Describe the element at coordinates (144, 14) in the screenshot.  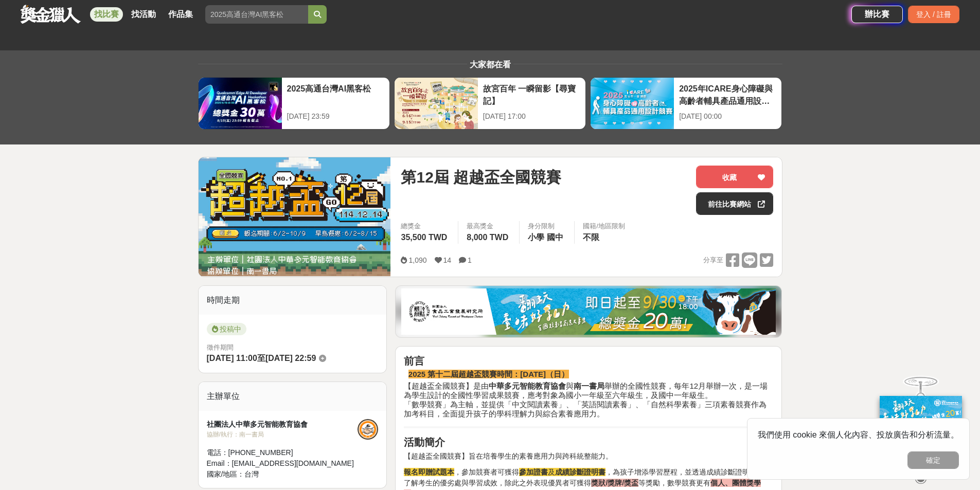
I see `a: 找活動` at that location.